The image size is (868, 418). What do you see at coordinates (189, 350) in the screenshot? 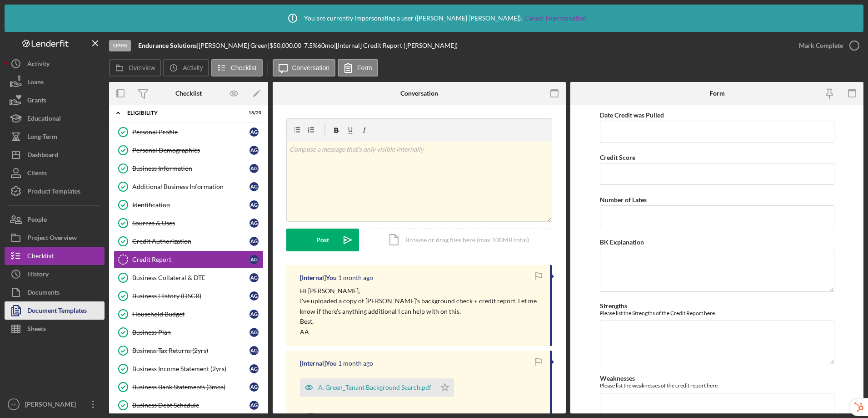
I see `a: Business Tax Returns (2yrs)AG` at bounding box center [189, 350].